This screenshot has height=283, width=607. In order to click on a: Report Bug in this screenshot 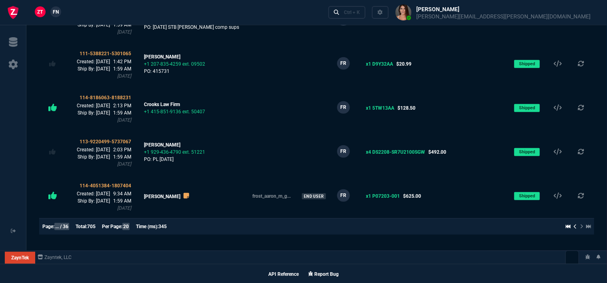, I will do `click(323, 274)`.